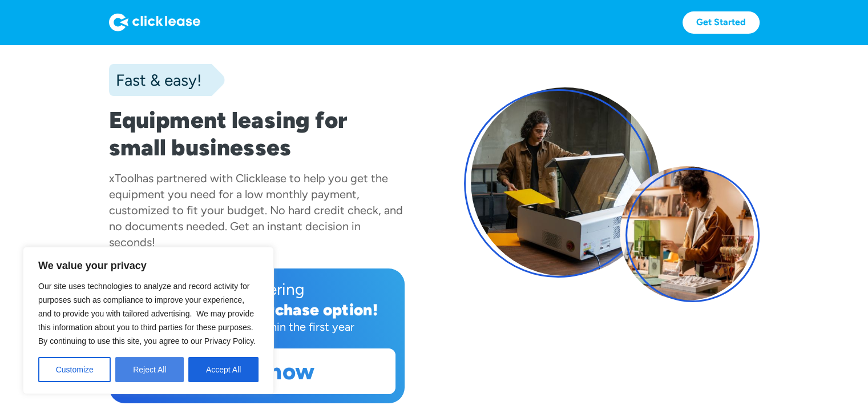 The height and width of the screenshot is (417, 868). What do you see at coordinates (74, 370) in the screenshot?
I see `button: Customize` at bounding box center [74, 370].